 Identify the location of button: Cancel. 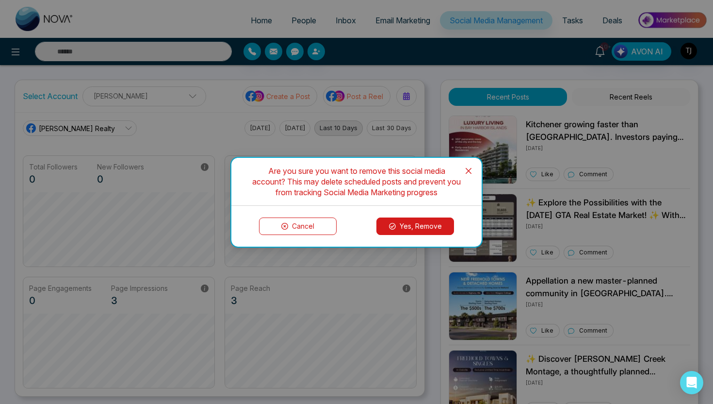
(298, 226).